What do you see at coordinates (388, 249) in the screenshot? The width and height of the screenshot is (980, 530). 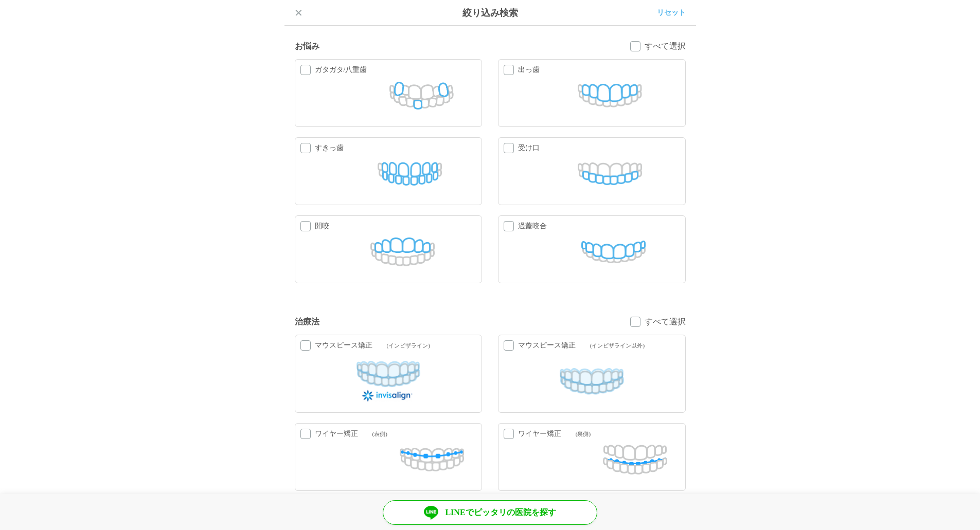 I see `label: 開咬` at bounding box center [388, 249].